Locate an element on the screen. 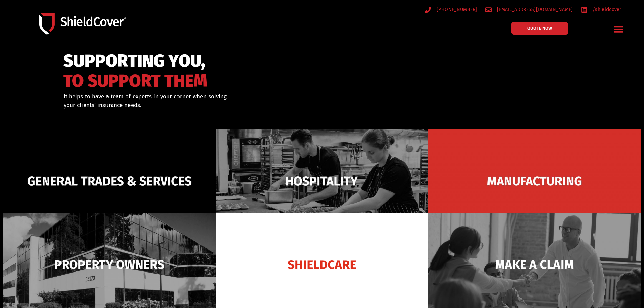 The height and width of the screenshot is (308, 644). span: /shieldcover is located at coordinates (606, 10).